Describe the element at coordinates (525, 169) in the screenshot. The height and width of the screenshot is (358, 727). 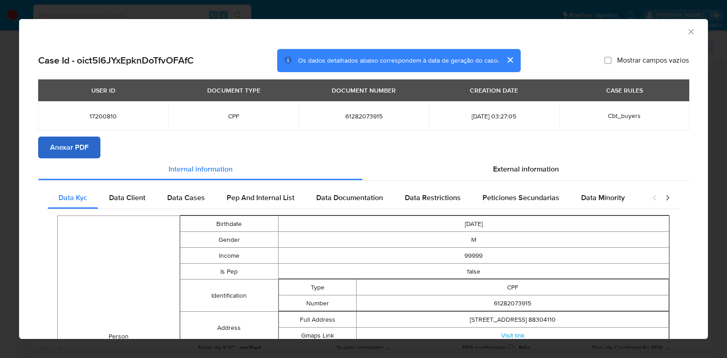
I see `span: External information` at that location.